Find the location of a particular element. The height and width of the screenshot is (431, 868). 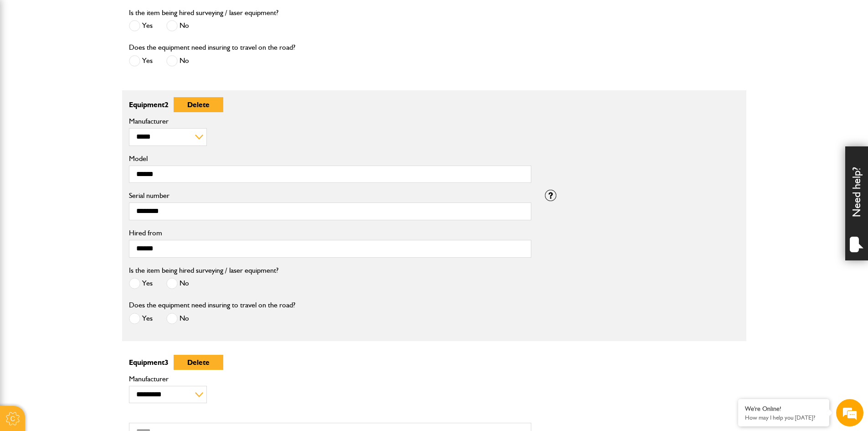

label: Serial number is located at coordinates (330, 196).